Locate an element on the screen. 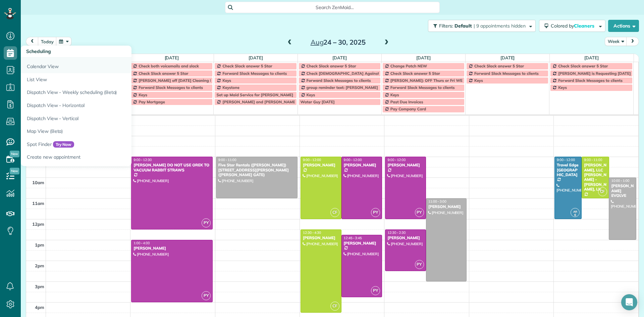 The image size is (644, 317). div: Open Intercom Messenger is located at coordinates (629, 302).